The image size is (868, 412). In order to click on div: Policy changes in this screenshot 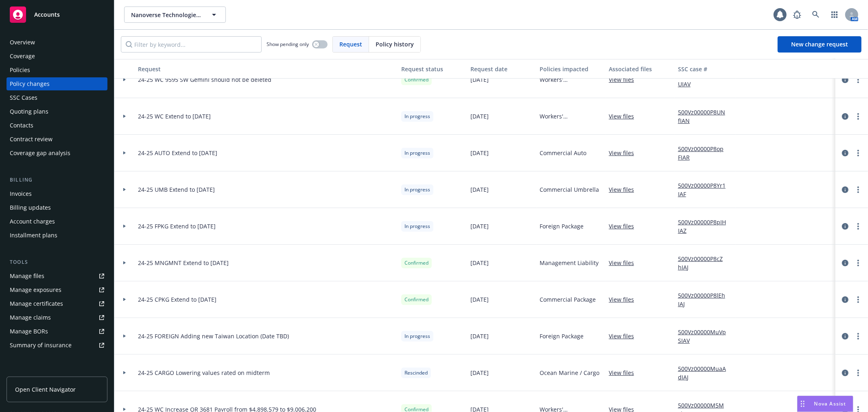, I will do `click(30, 84)`.